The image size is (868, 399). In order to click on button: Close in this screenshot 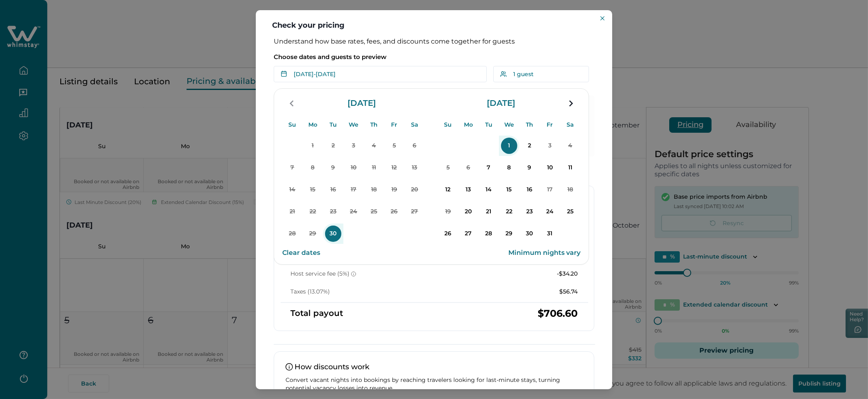, I will do `click(603, 18)`.